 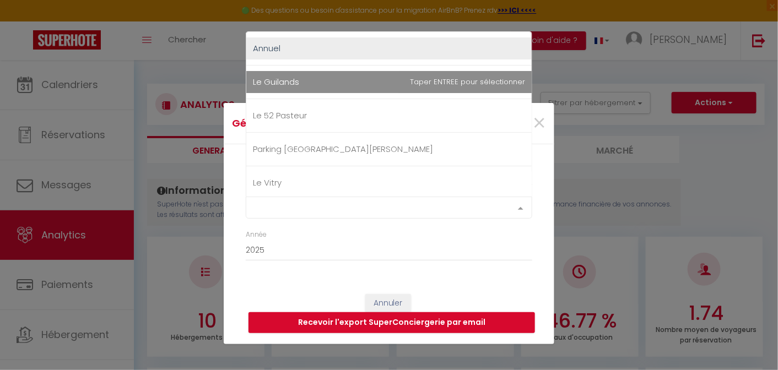 I want to click on button: Close, so click(x=539, y=123).